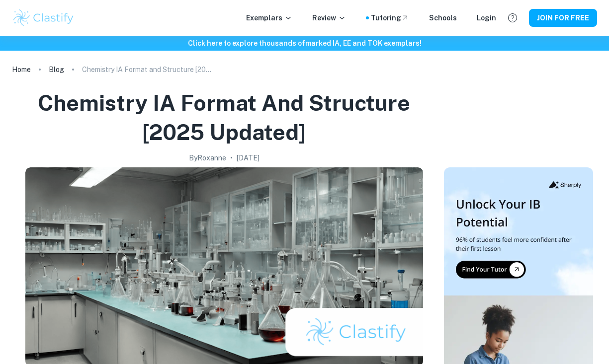 This screenshot has height=364, width=609. Describe the element at coordinates (56, 70) in the screenshot. I see `a: Blog` at that location.